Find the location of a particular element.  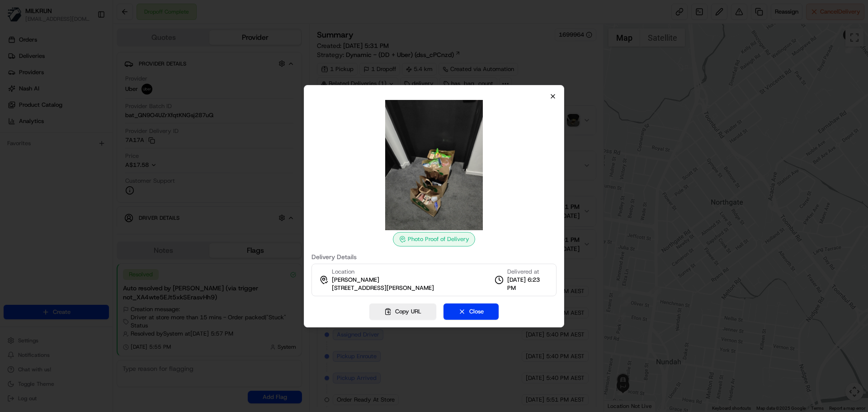

img: photo_proof_of_delivery image is located at coordinates (434, 165).